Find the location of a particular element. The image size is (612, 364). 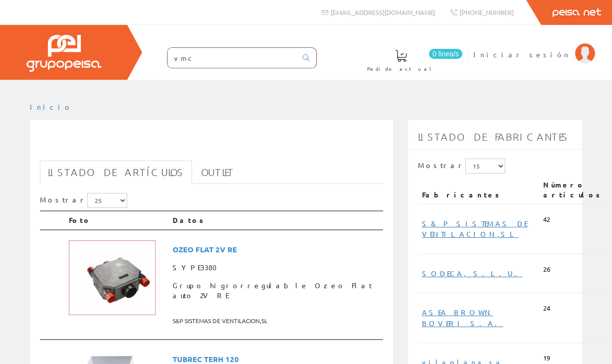

a: Outlet is located at coordinates (218, 172).